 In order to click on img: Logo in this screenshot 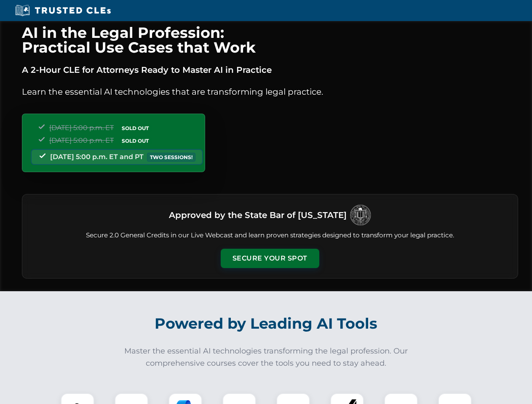, I will do `click(361, 215)`.